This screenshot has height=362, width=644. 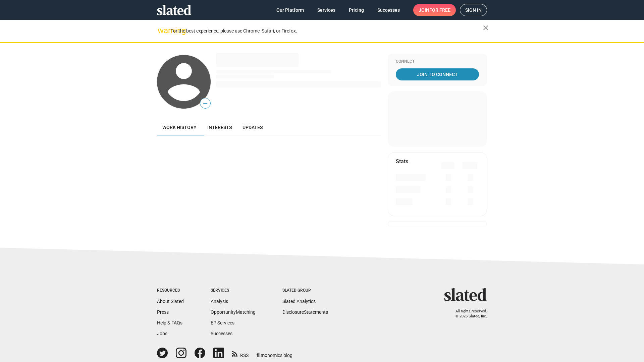 I want to click on a: Analysis, so click(x=219, y=301).